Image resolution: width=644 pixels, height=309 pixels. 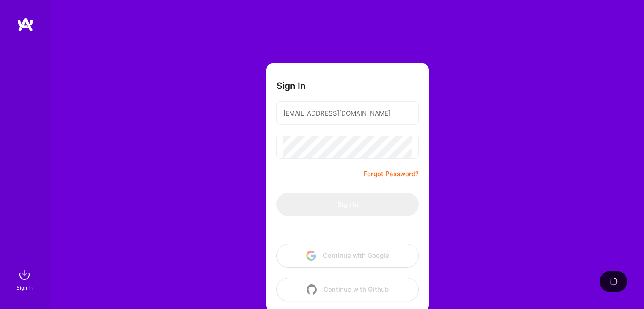 What do you see at coordinates (25, 288) in the screenshot?
I see `div: Sign In` at bounding box center [25, 288].